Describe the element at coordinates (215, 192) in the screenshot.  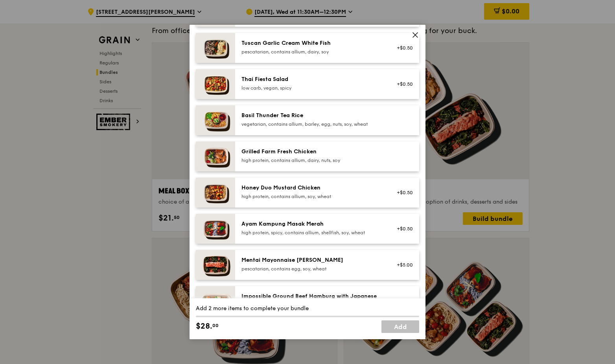
I see `img: daily_normal_Honey_Duo_Mustard_Chicken__Horizontal_.jpg` at that location.